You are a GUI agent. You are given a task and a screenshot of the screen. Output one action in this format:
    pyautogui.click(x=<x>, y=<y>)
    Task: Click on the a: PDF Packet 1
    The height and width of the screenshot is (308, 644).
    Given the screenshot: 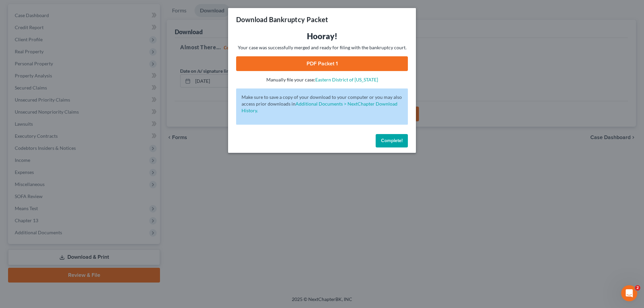 What is the action you would take?
    pyautogui.click(x=322, y=63)
    